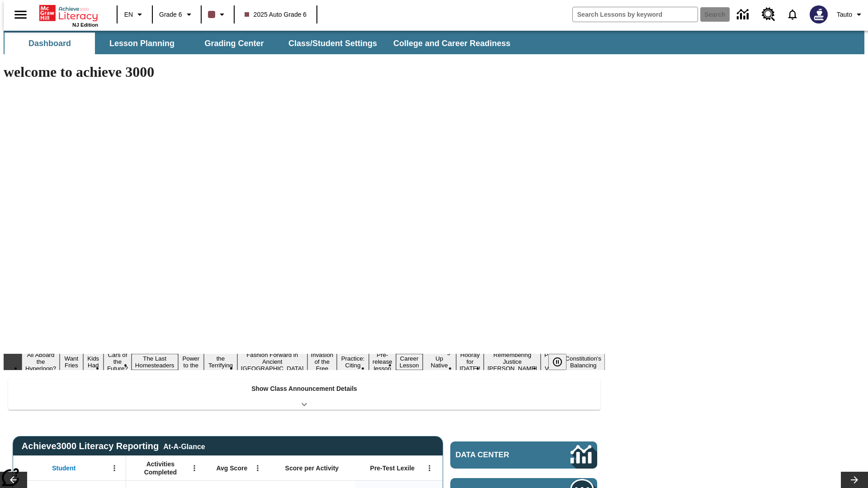 The width and height of the screenshot is (868, 488). I want to click on button: Slide 5 The Last Homesteaders, so click(155, 362).